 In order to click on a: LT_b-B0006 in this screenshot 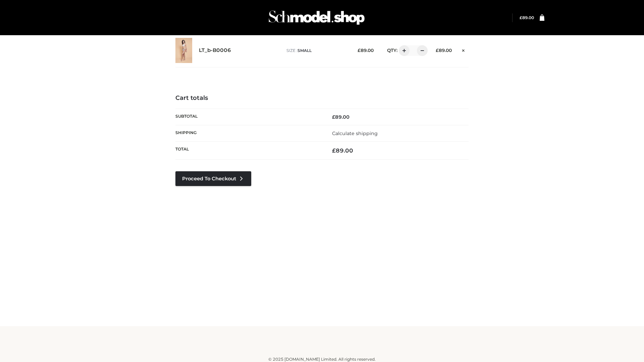, I will do `click(215, 50)`.